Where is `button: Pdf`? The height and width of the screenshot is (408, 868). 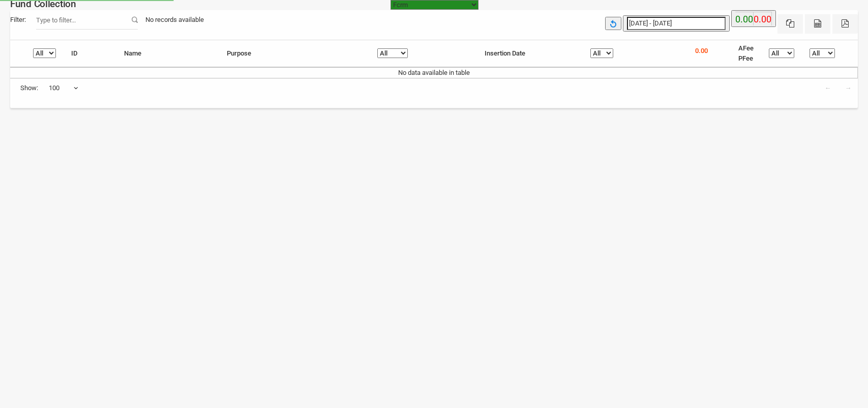
button: Pdf is located at coordinates (845, 24).